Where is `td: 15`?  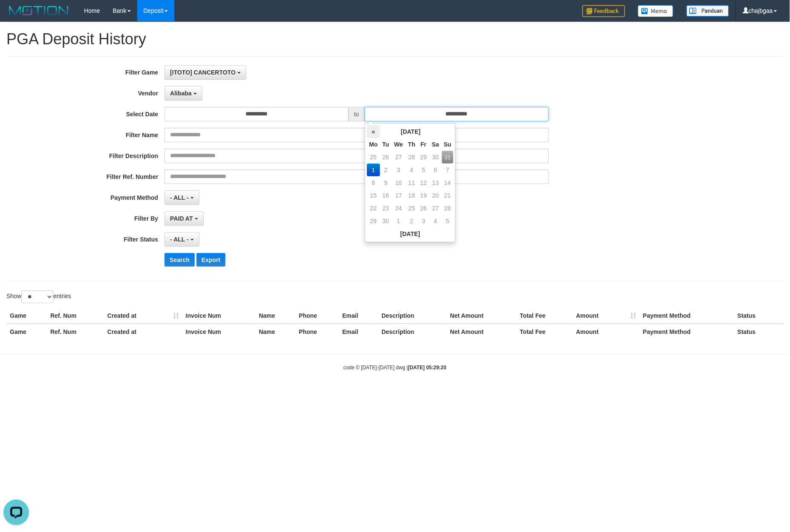 td: 15 is located at coordinates (374, 196).